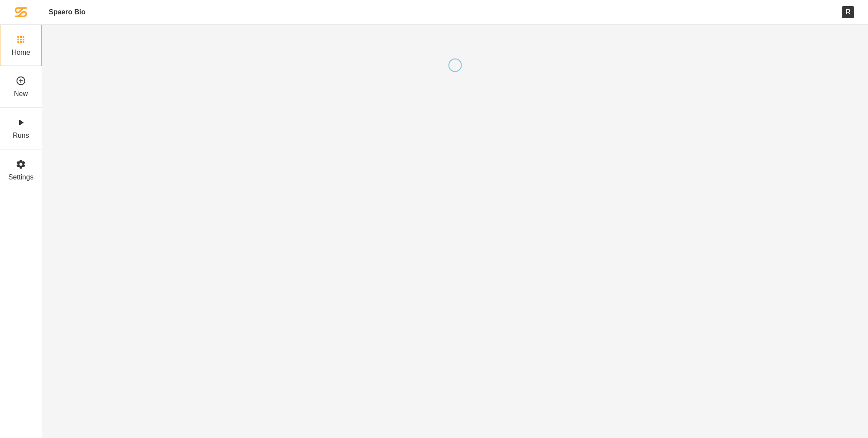  I want to click on label: New, so click(21, 93).